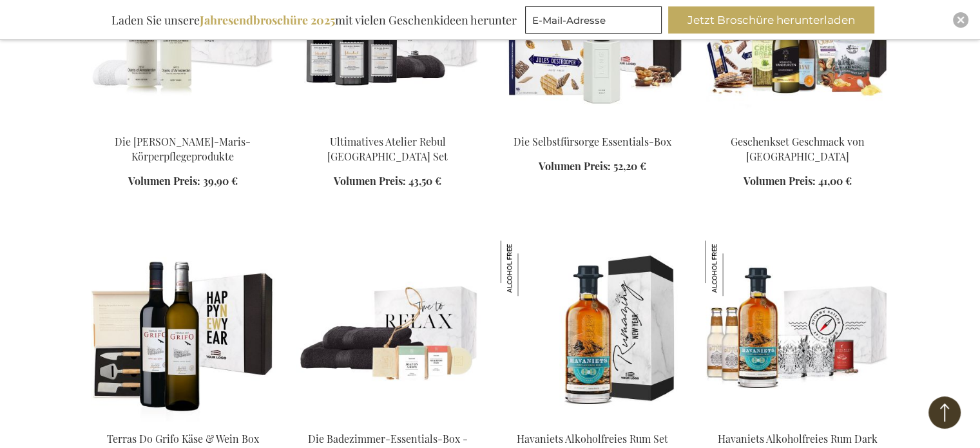 Image resolution: width=980 pixels, height=448 pixels. What do you see at coordinates (183, 181) in the screenshot?
I see `a: Volumen Preis: 39,90 €` at bounding box center [183, 181].